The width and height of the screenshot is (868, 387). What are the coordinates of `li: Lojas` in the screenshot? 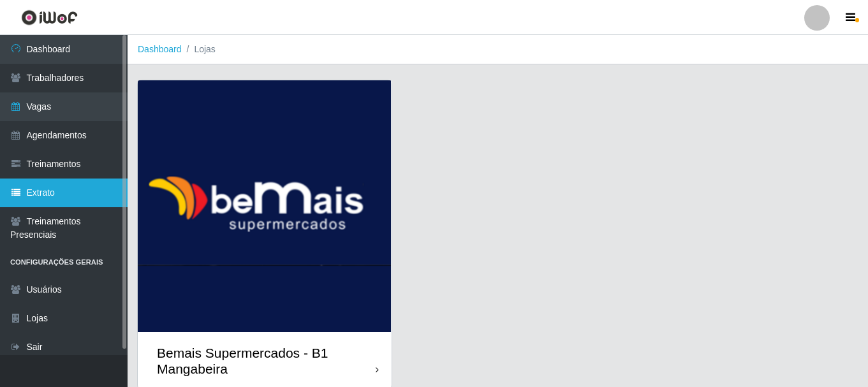 It's located at (198, 49).